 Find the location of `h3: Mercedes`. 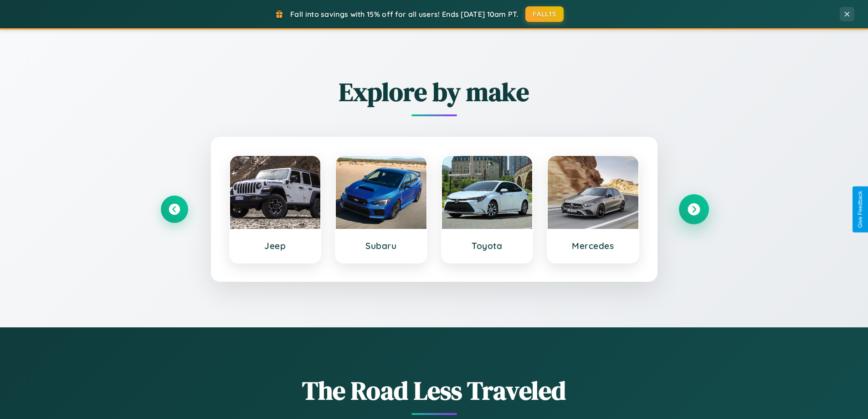

h3: Mercedes is located at coordinates (593, 246).